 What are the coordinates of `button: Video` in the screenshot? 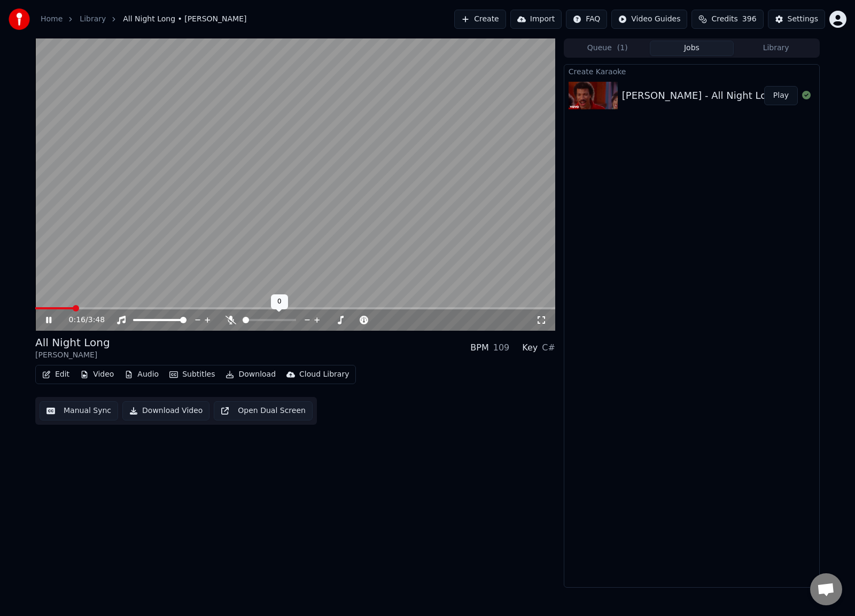 It's located at (97, 374).